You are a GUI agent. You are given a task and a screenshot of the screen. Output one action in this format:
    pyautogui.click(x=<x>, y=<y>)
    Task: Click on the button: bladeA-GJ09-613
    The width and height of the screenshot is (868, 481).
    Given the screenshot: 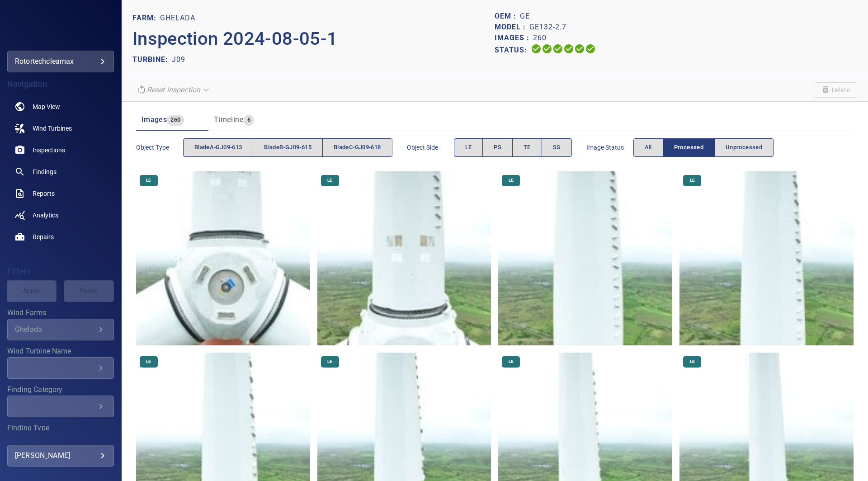 What is the action you would take?
    pyautogui.click(x=218, y=147)
    